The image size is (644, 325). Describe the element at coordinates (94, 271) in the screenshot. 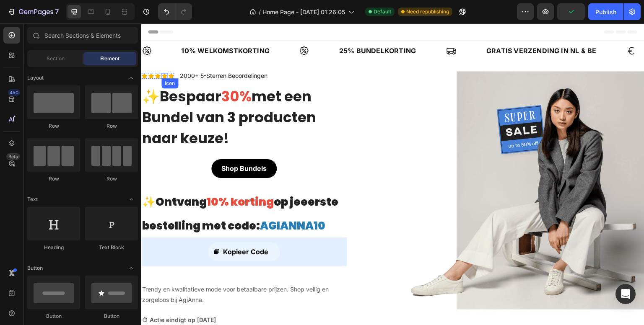

I see `span: Trendy en kwalitatieve mode voor betaalbare prijzen. Shop veilig en zorgeloos bij AgiAnna.` at that location.